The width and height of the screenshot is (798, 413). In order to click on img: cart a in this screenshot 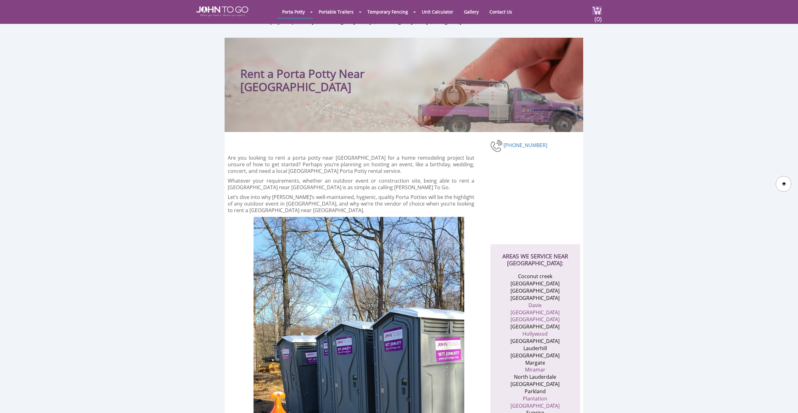, I will do `click(597, 10)`.